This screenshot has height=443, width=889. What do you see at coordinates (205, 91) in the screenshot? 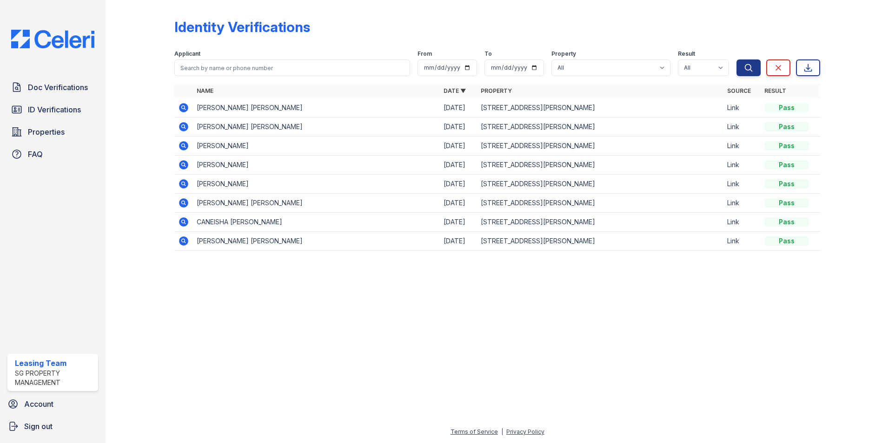
I see `a: Name` at bounding box center [205, 91].